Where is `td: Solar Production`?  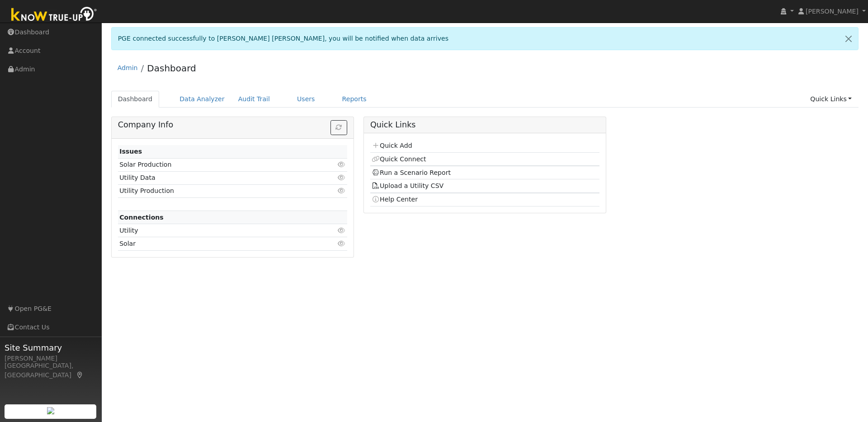 td: Solar Production is located at coordinates (214, 164).